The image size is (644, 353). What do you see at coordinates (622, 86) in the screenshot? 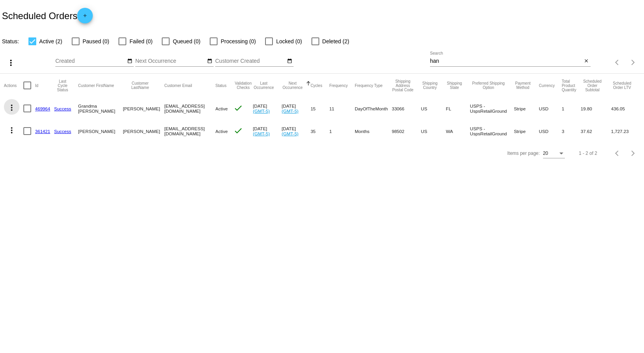
I see `button: Change sorting for LifetimeValue` at bounding box center [622, 86].